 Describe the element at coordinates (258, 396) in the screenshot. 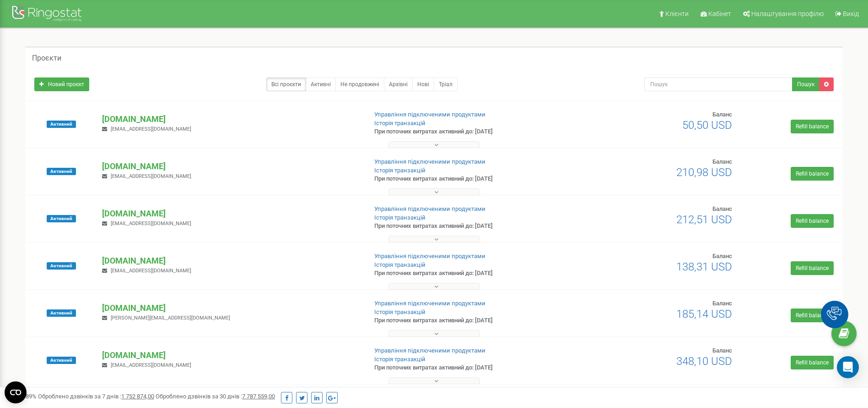

I see `u: 7 787 559,00` at that location.